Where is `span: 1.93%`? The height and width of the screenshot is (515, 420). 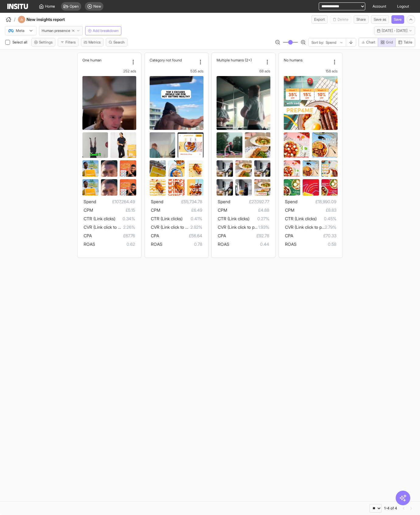 span: 1.93% is located at coordinates (264, 227).